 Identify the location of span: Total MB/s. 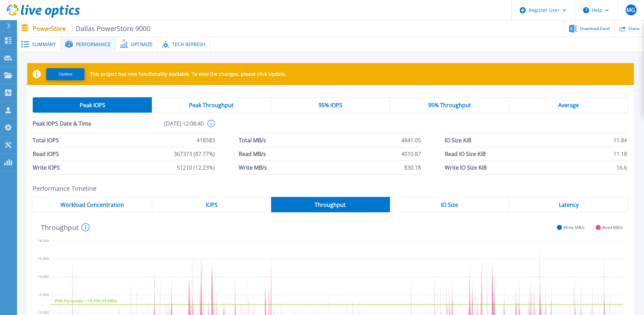
(252, 140).